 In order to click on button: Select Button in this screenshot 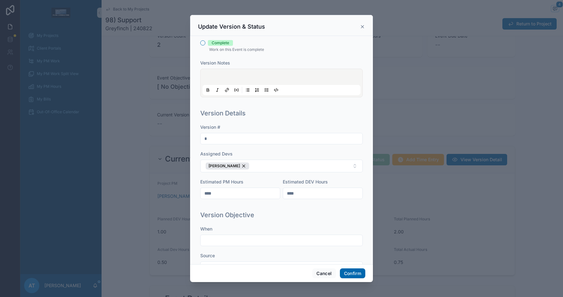, I will do `click(282, 166)`.